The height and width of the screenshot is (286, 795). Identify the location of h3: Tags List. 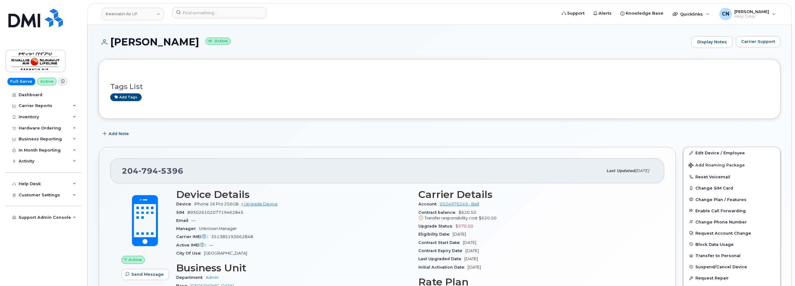
(439, 87).